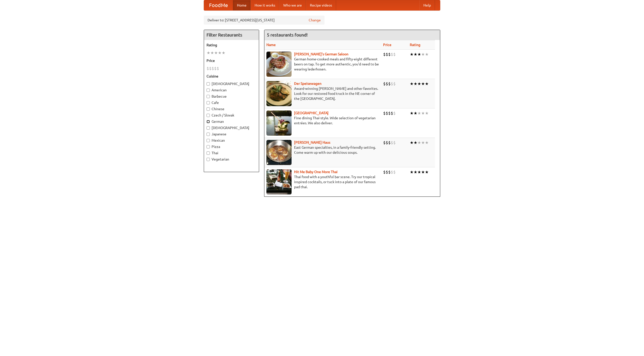 The image size is (644, 356). What do you see at coordinates (218, 5) in the screenshot?
I see `a: FoodMe` at bounding box center [218, 5].